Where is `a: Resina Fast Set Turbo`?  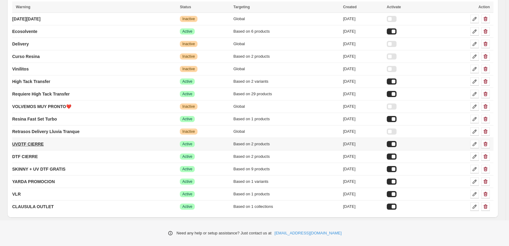 a: Resina Fast Set Turbo is located at coordinates (34, 119).